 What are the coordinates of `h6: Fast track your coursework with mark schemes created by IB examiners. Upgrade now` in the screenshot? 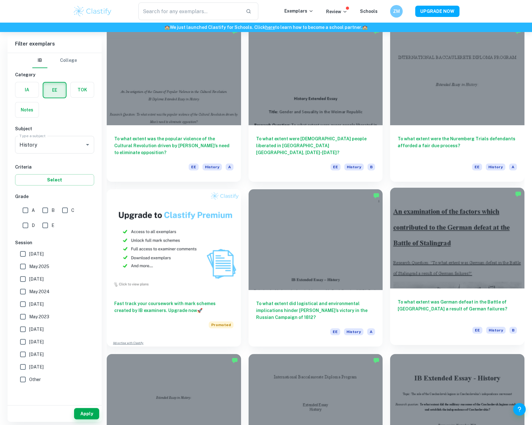 It's located at (174, 307).